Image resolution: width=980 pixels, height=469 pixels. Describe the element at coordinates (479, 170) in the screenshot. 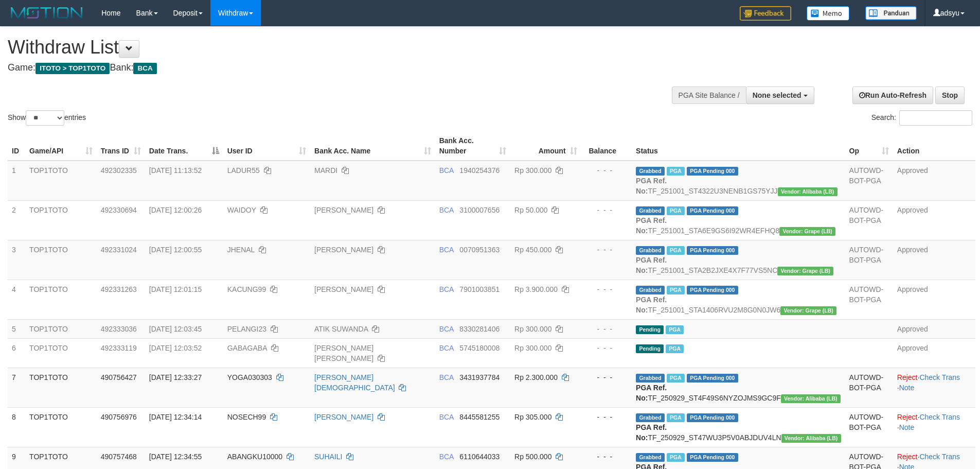

I see `span: Copy 1940254376 to clipboard` at that location.